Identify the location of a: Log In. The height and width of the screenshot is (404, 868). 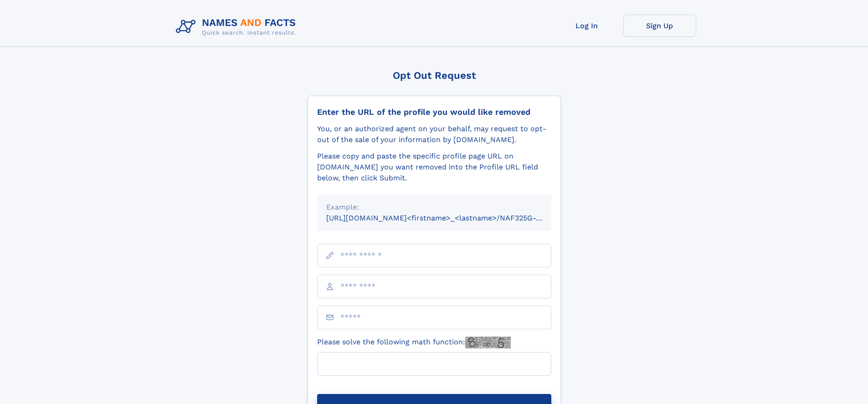
(587, 25).